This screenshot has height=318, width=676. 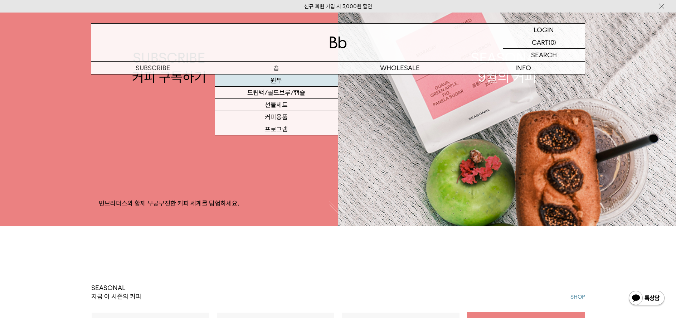 I want to click on p: CART, so click(x=540, y=42).